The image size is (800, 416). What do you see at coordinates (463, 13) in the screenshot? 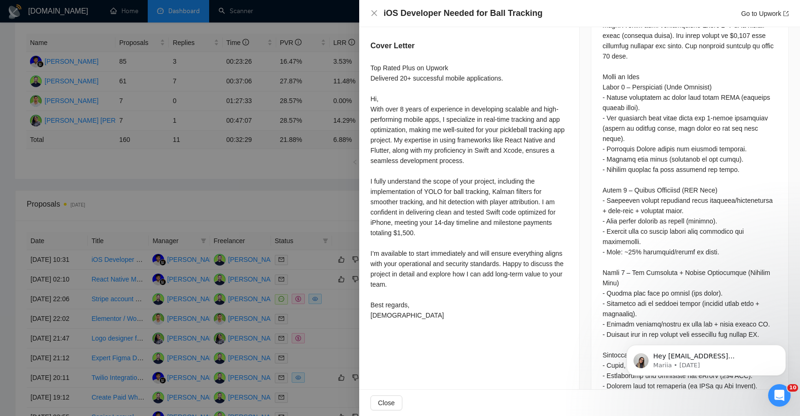
I see `h4: iOS Developer Needed for Ball Tracking` at bounding box center [463, 13].